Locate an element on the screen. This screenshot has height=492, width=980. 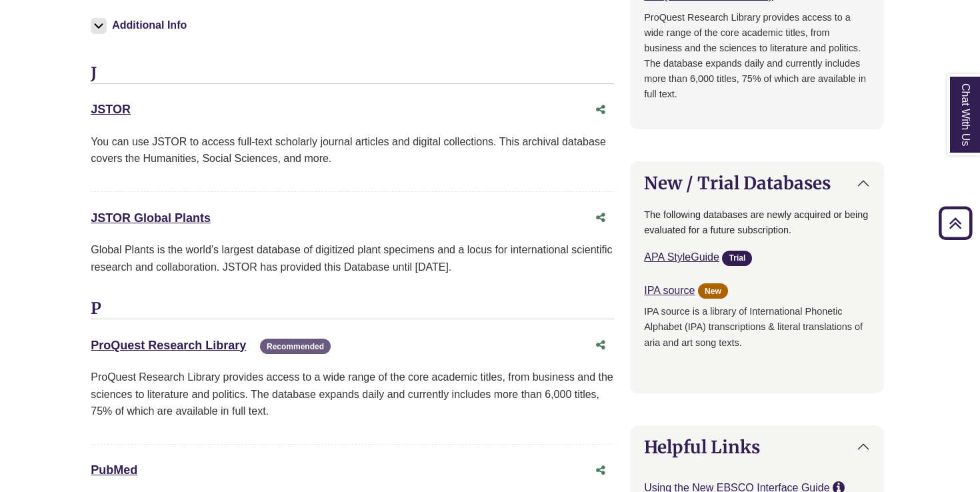
a: IPA source is located at coordinates (669, 290).